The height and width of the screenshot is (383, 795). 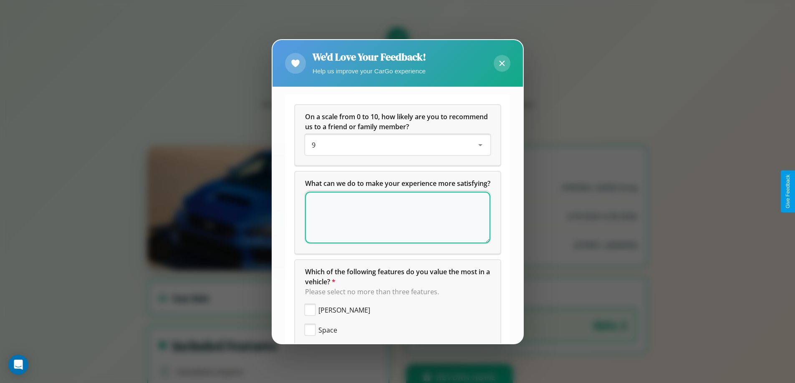 What do you see at coordinates (398, 184) in the screenshot?
I see `span: What can we do to make your experience more satisfying?` at bounding box center [398, 184].